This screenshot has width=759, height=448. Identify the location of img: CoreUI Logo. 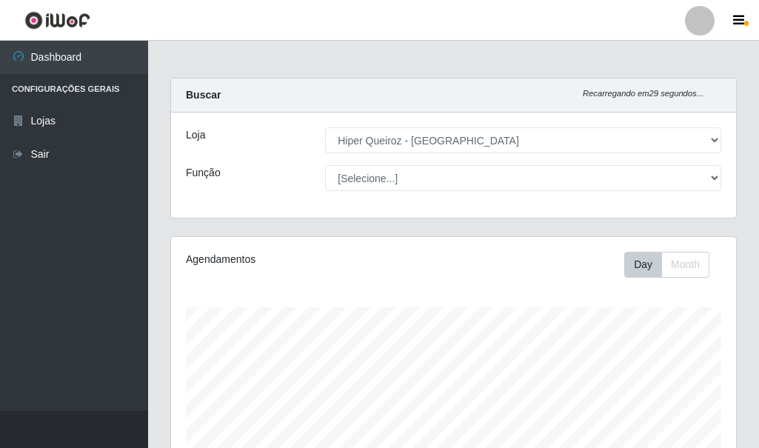
(57, 20).